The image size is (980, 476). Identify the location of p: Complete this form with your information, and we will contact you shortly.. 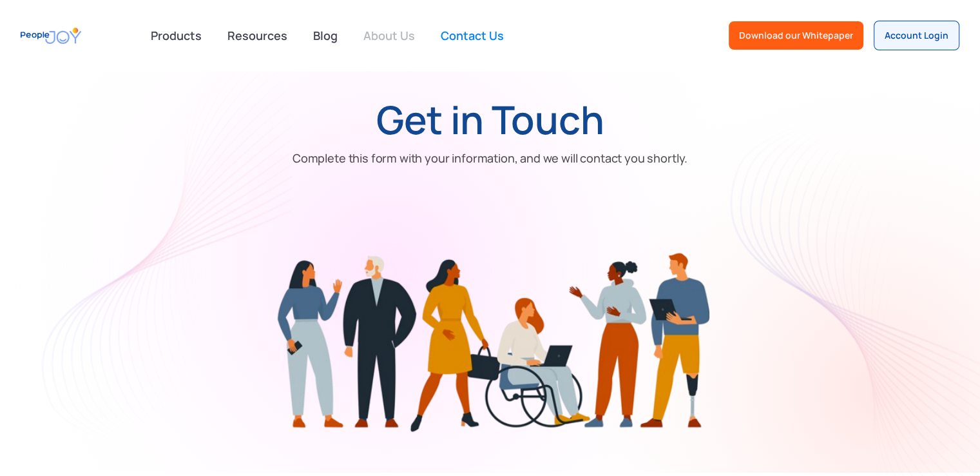
(490, 158).